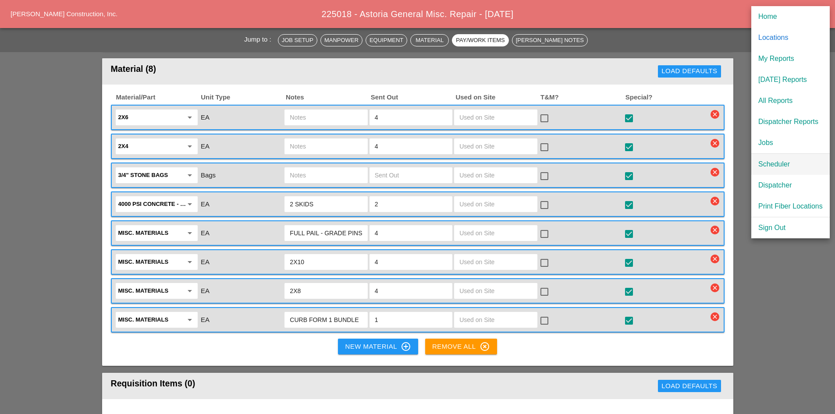 This screenshot has height=414, width=835. Describe the element at coordinates (790, 185) in the screenshot. I see `div: Dispatcher` at that location.